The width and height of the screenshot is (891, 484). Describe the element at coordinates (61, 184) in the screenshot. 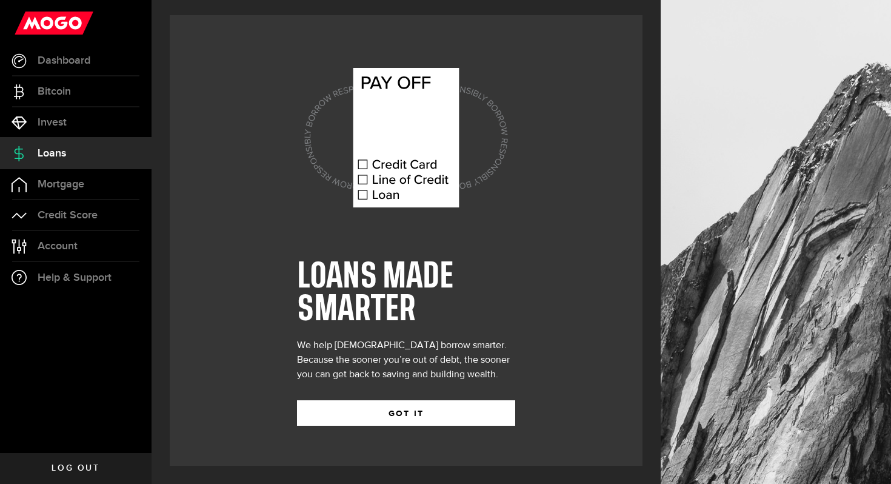

I see `span: Mortgage` at that location.